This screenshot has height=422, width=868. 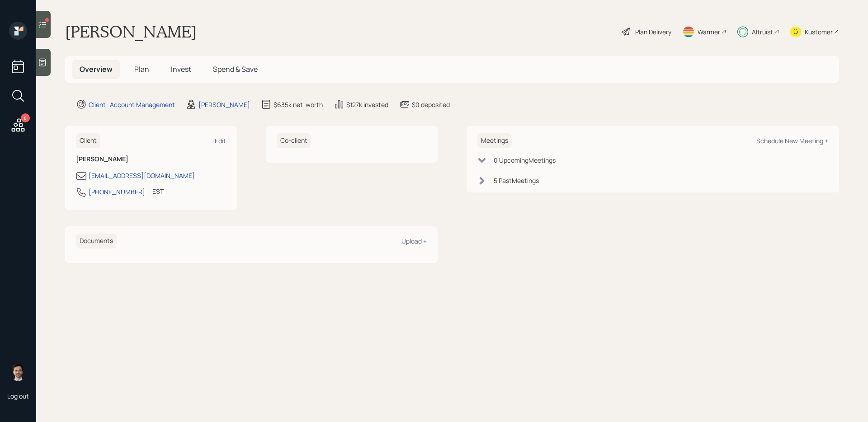 What do you see at coordinates (88, 140) in the screenshot?
I see `h6: Client` at bounding box center [88, 140].